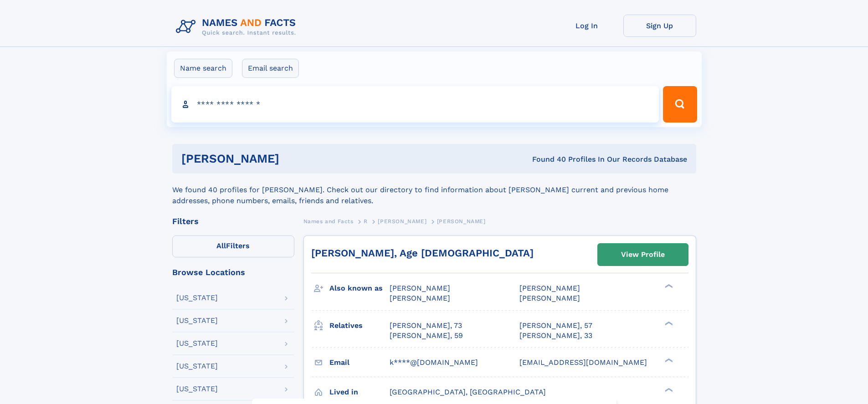 This screenshot has width=868, height=404. Describe the element at coordinates (365, 221) in the screenshot. I see `a: R` at that location.